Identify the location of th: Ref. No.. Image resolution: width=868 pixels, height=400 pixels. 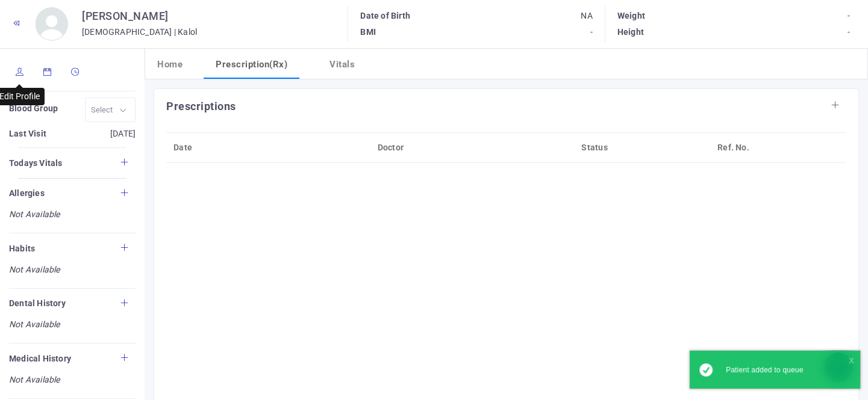
(778, 147).